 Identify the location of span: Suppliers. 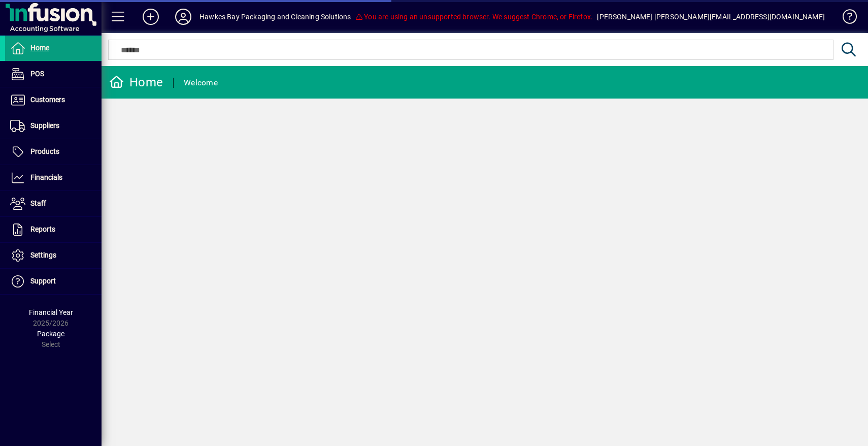
(45, 125).